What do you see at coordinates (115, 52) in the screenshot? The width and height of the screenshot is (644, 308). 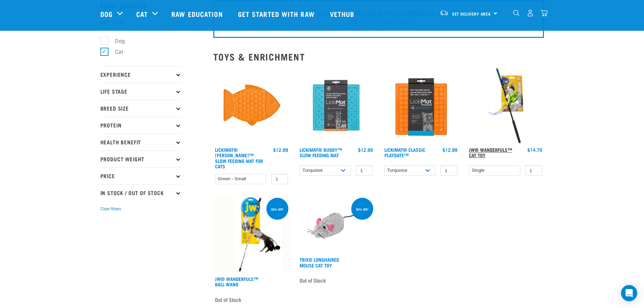 I see `label: Cat` at bounding box center [115, 52].